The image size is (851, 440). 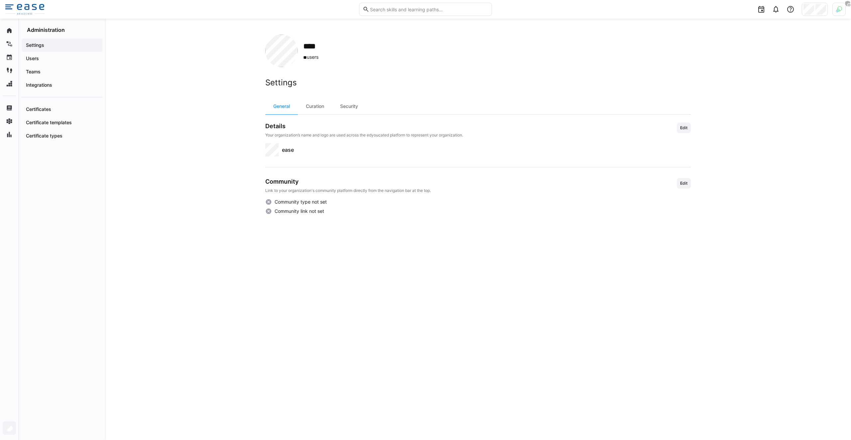 I want to click on h3: Details, so click(x=364, y=126).